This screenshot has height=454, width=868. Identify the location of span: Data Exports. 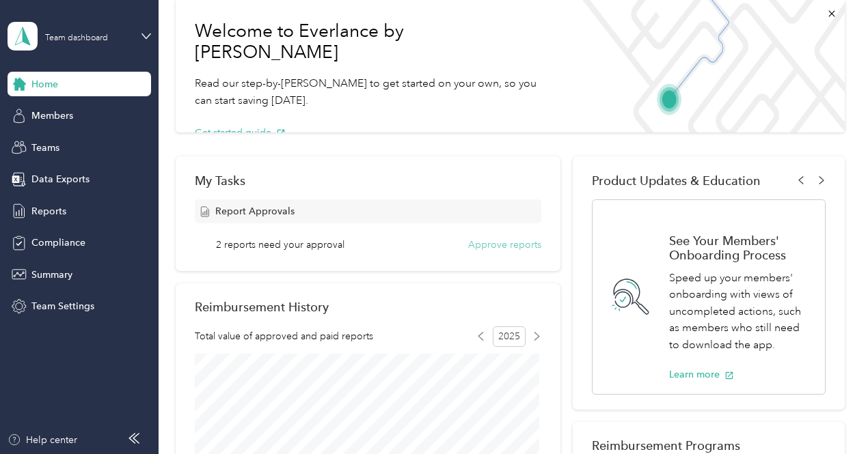
(60, 179).